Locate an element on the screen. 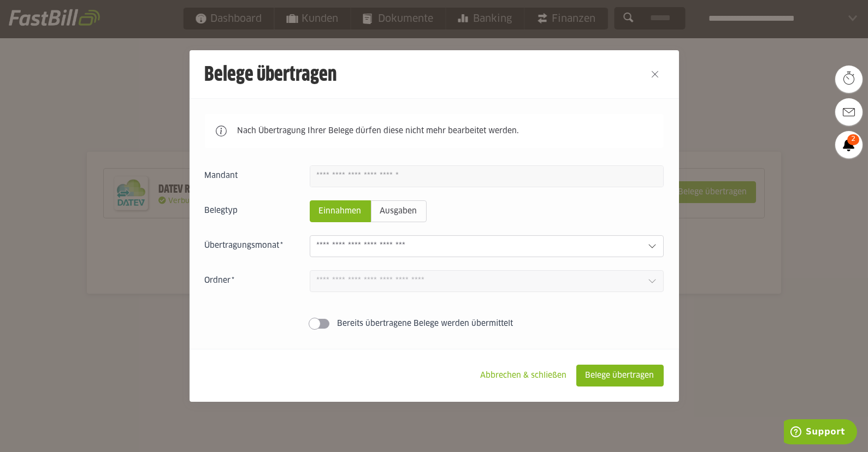 The width and height of the screenshot is (868, 452). span: 2 is located at coordinates (854, 140).